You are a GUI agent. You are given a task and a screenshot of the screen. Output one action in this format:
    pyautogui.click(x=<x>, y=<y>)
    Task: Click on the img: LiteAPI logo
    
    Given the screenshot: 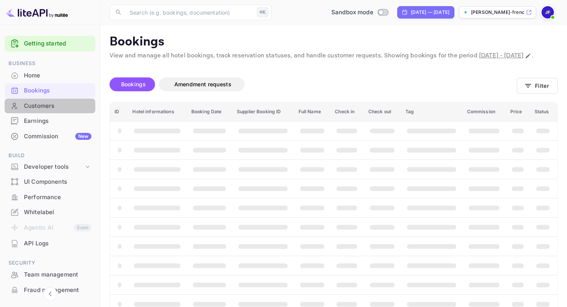 What is the action you would take?
    pyautogui.click(x=37, y=12)
    